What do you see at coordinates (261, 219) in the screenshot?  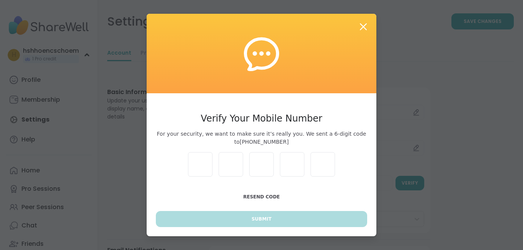 I see `span: Submit` at bounding box center [261, 219].